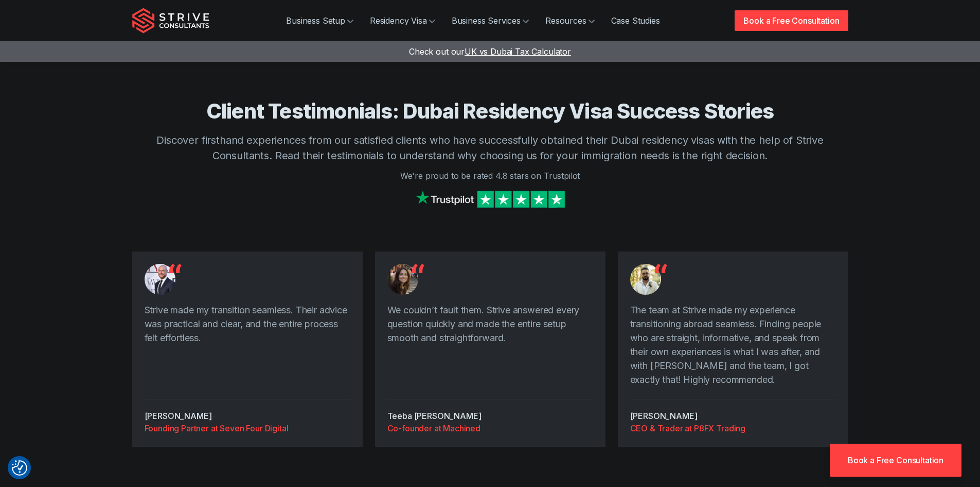  I want to click on img: Strive Consultants, so click(171, 21).